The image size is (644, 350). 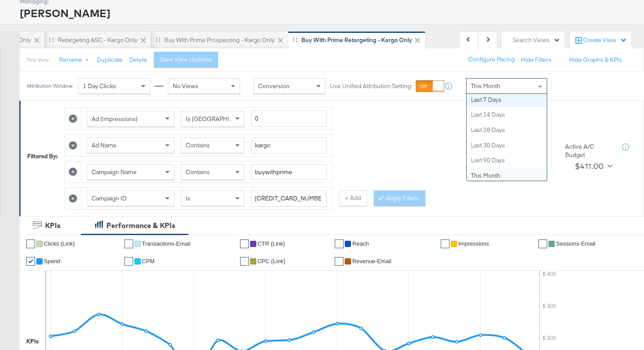 What do you see at coordinates (50, 86) in the screenshot?
I see `div: Attribution Window:` at bounding box center [50, 86].